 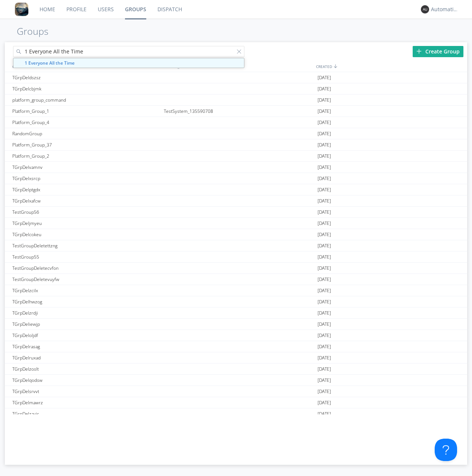 I want to click on div: CREATED, so click(x=391, y=66).